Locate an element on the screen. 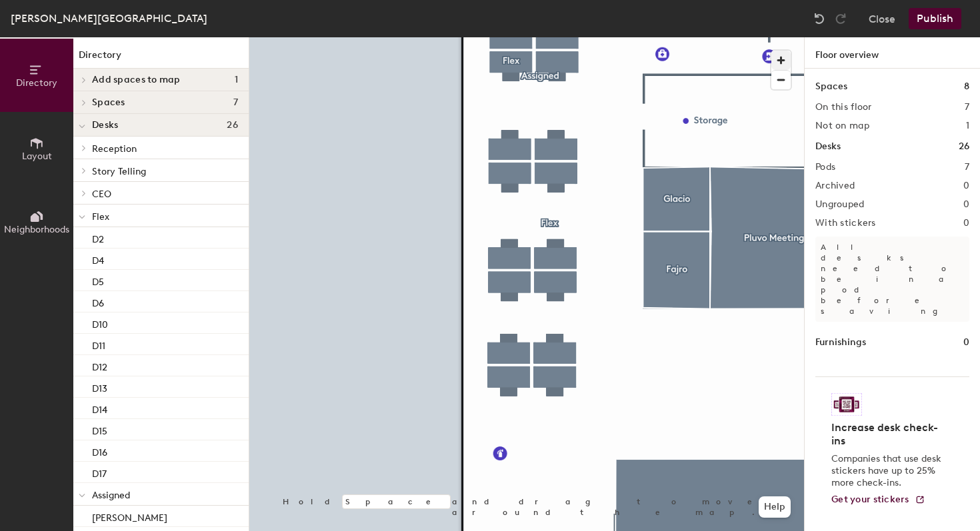  p: All desks need to be in a pod before saving is located at coordinates (892, 279).